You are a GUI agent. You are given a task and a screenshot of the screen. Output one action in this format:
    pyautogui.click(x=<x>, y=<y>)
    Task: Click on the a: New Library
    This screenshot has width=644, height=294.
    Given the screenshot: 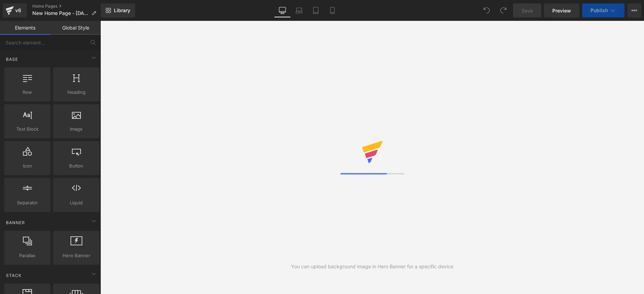 What is the action you would take?
    pyautogui.click(x=118, y=10)
    